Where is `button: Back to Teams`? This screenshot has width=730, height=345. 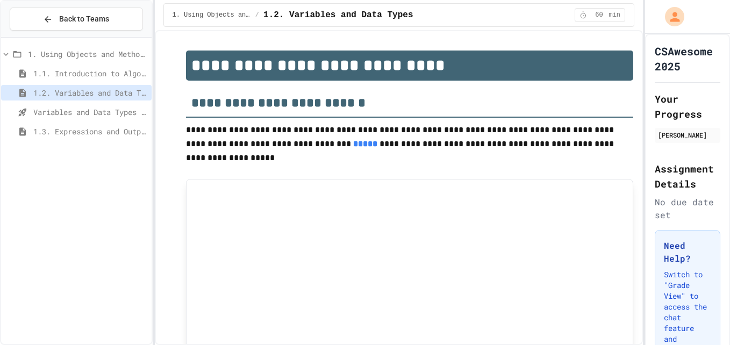
button: Back to Teams is located at coordinates (76, 19).